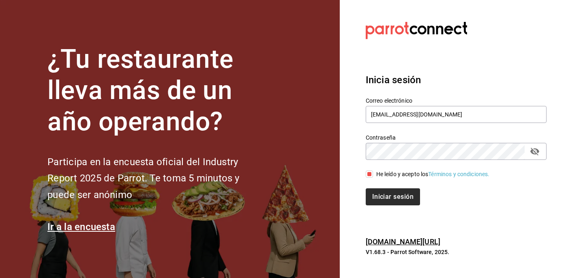  Describe the element at coordinates (456, 114) in the screenshot. I see `input: Ingresa tu correo electrónico` at that location.